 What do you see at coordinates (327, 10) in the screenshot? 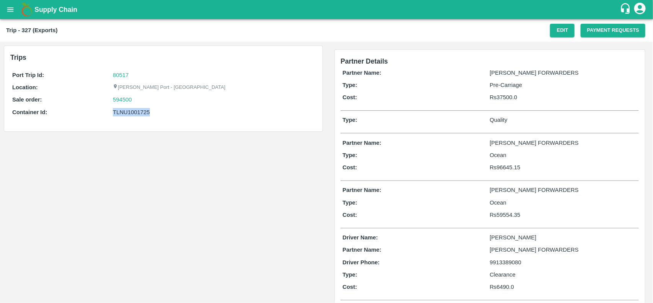
I see `a: Supply Chain` at bounding box center [327, 10].